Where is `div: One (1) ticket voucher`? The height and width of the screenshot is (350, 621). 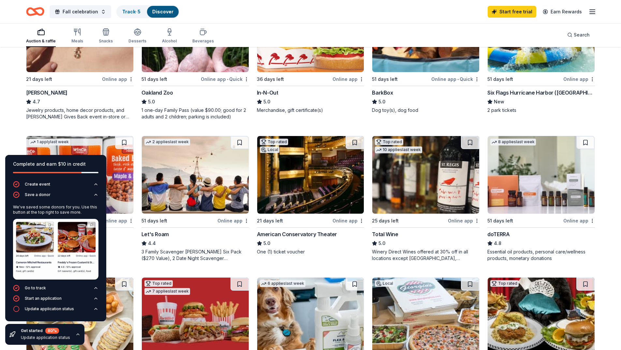 div: One (1) ticket voucher is located at coordinates (311, 252).